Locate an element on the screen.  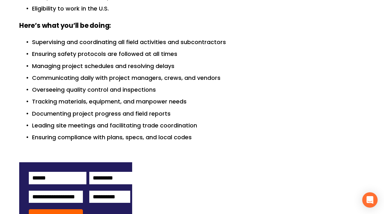
p: Eligibility to work in the U.S. is located at coordinates (198, 9).